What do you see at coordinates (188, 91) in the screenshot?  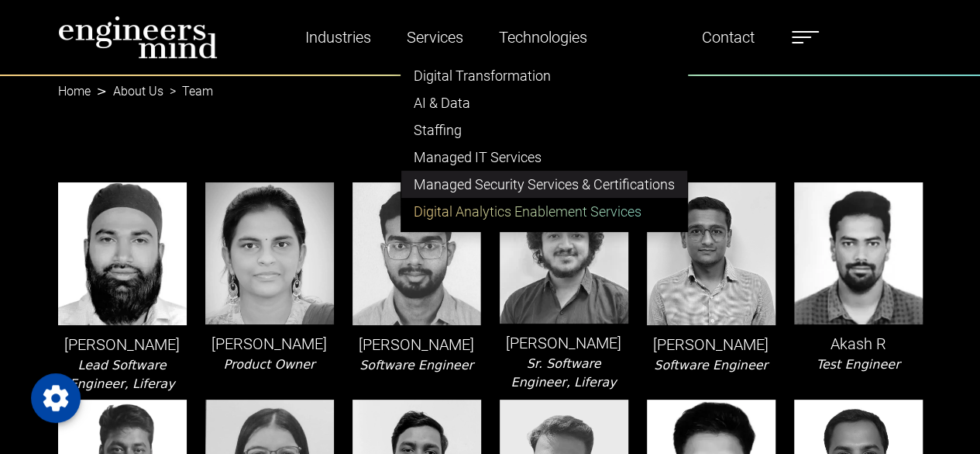 I see `li: Team` at bounding box center [188, 91].